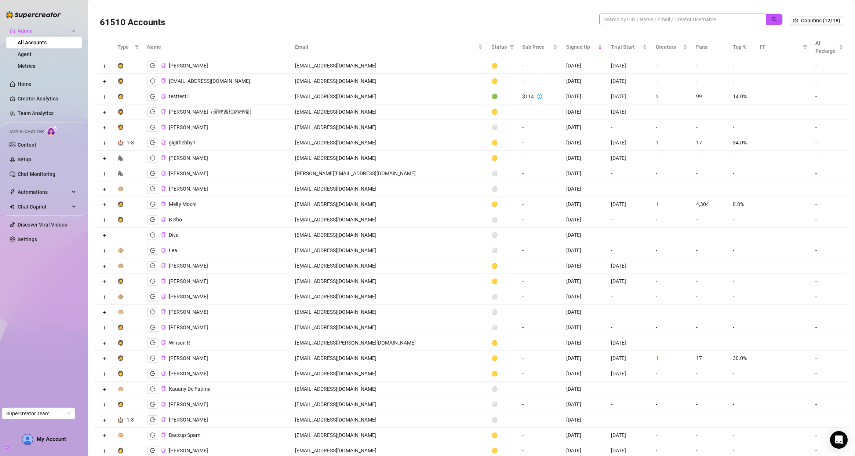  What do you see at coordinates (388, 47) in the screenshot?
I see `th: Email` at bounding box center [388, 47].